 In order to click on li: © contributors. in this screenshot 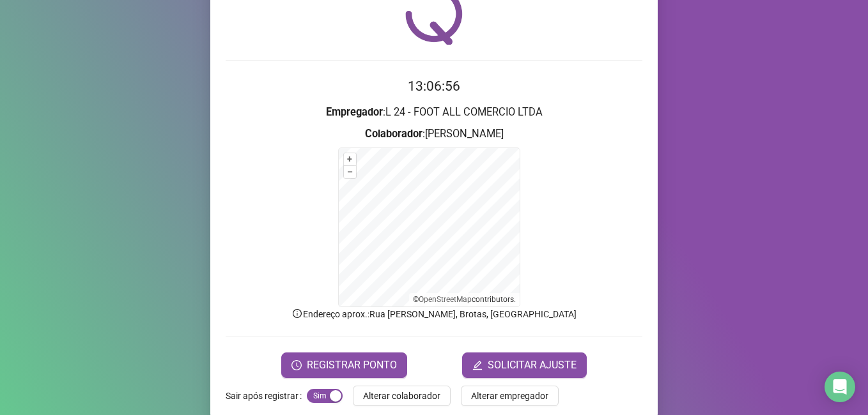, I will do `click(464, 299)`.